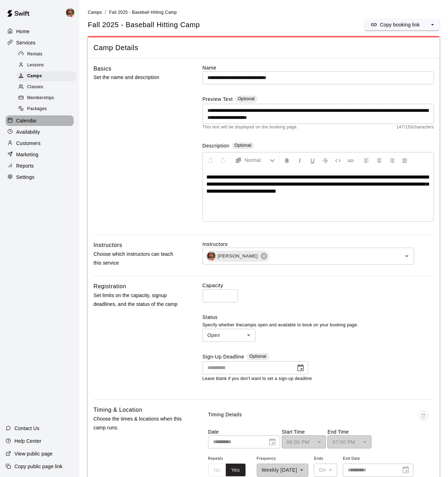 This screenshot has width=448, height=477. I want to click on button: Insert Link, so click(351, 160).